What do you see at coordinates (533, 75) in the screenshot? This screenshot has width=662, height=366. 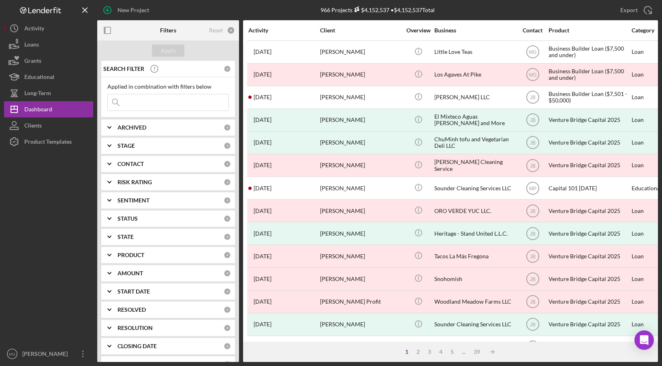 I see `text: MG` at bounding box center [533, 75].